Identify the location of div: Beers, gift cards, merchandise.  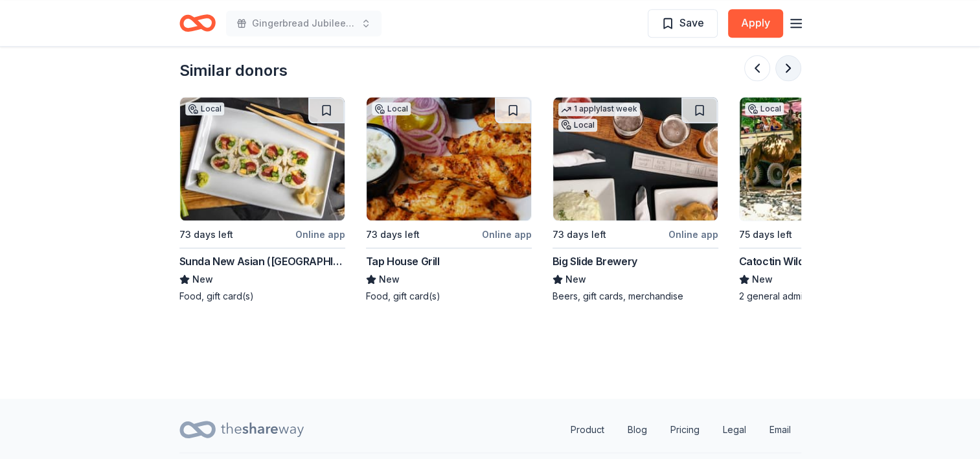
(635, 296).